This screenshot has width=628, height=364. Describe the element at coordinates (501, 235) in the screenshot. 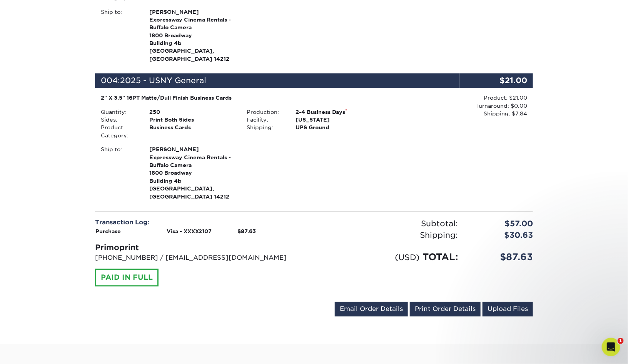

I see `div: $30.63` at that location.